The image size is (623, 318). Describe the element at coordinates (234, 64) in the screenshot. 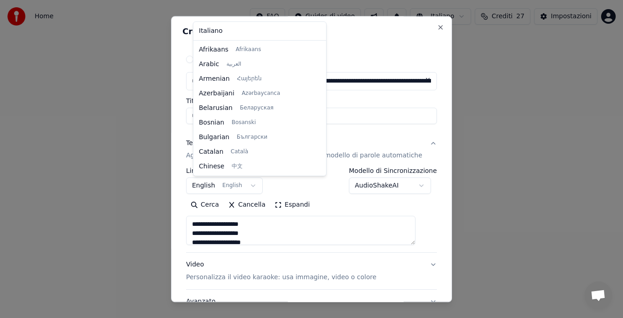

I see `span: العربية` at that location.